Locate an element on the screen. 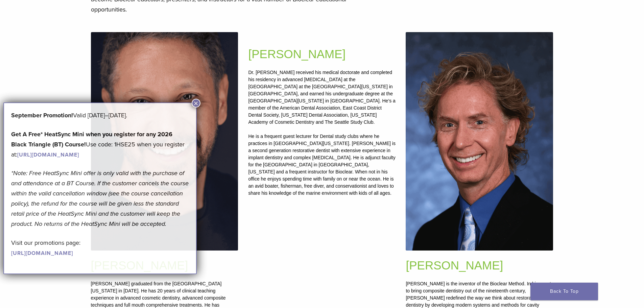  a: Back To Top is located at coordinates (565, 292).